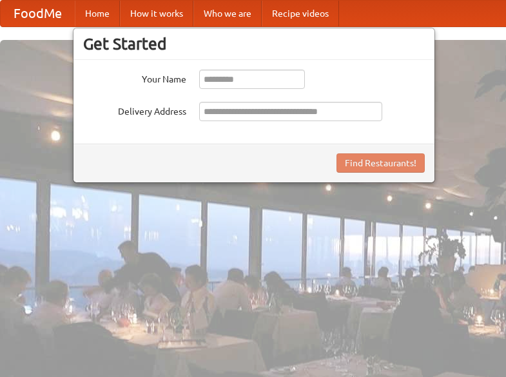 This screenshot has height=377, width=506. Describe the element at coordinates (228, 14) in the screenshot. I see `a: Who we are` at that location.